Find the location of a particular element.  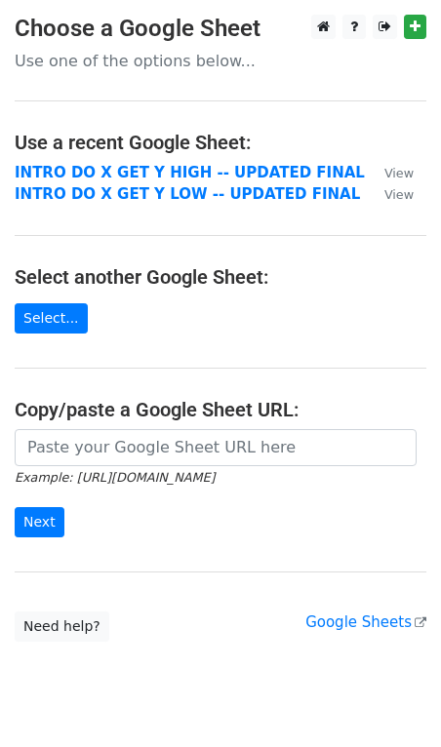

a: Select... is located at coordinates (51, 318).